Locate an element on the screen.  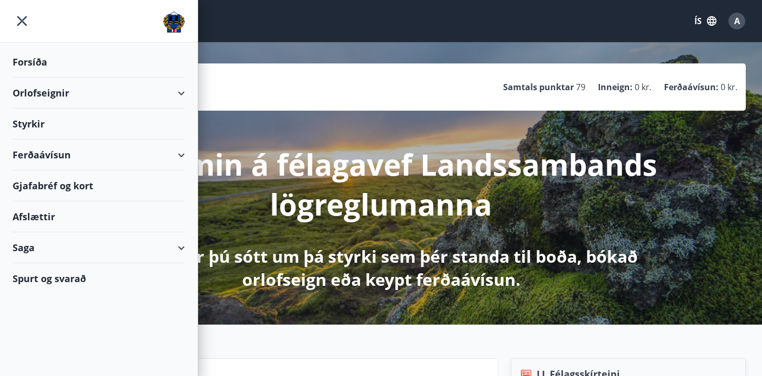
span: 79 is located at coordinates (581, 87).